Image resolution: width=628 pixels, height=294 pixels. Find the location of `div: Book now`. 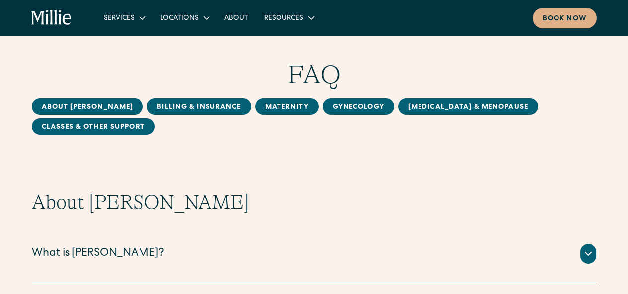

div: Book now is located at coordinates (564, 19).